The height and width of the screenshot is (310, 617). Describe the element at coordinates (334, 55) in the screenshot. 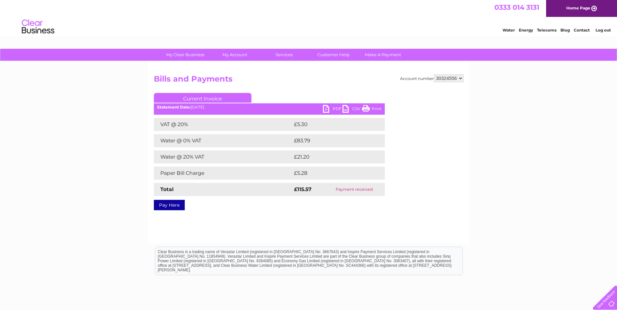

I see `a: Customer Help` at that location.